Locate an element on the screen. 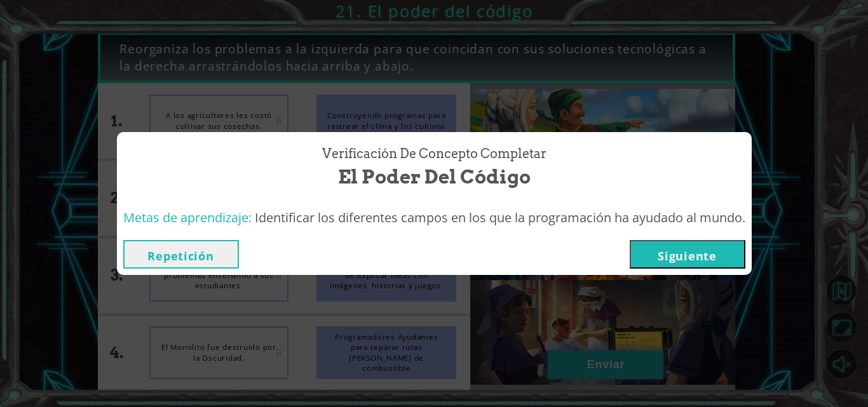 Image resolution: width=868 pixels, height=407 pixels. span: Metas de aprendizaje: is located at coordinates (187, 217).